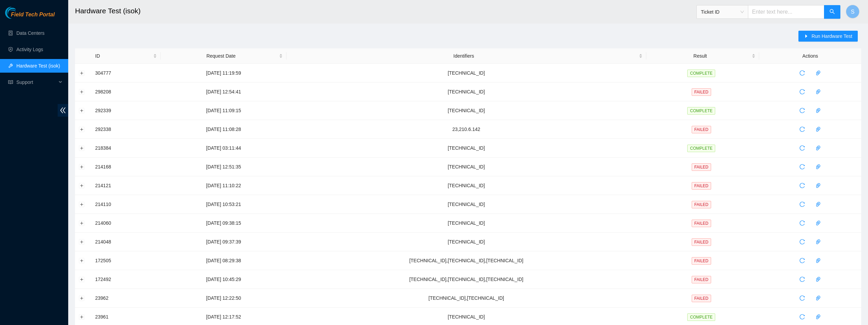 The image size is (868, 325). Describe the element at coordinates (31, 33) in the screenshot. I see `a: Data Centers` at that location.